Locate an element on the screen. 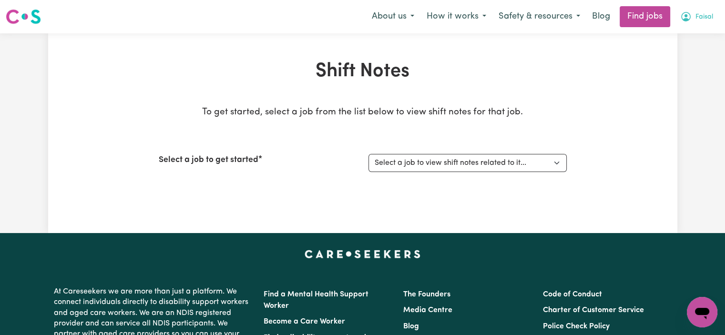 This screenshot has width=725, height=335. button: Safety & resources is located at coordinates (539, 17).